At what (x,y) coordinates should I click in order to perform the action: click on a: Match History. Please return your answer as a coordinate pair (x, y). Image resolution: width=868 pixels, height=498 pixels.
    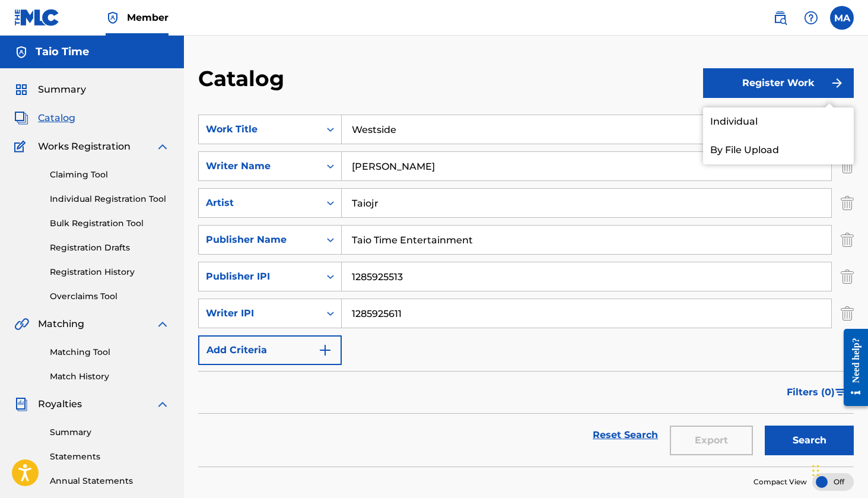
    Looking at the image, I should click on (109, 376).